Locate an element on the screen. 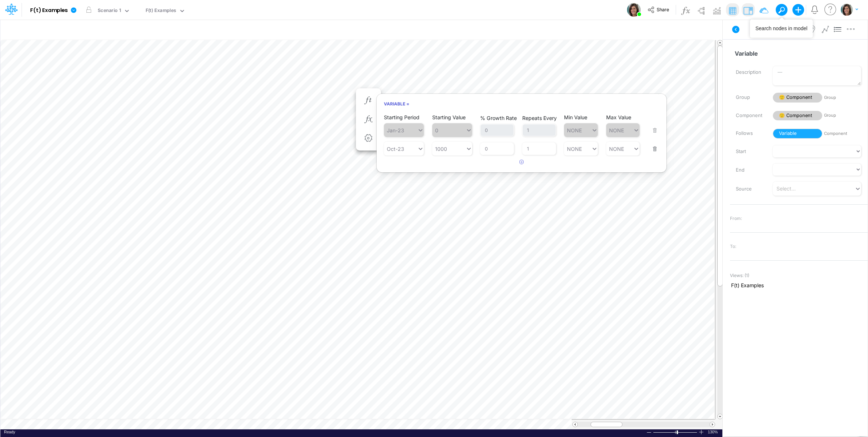 This screenshot has width=868, height=437. label: Group is located at coordinates (749, 97).